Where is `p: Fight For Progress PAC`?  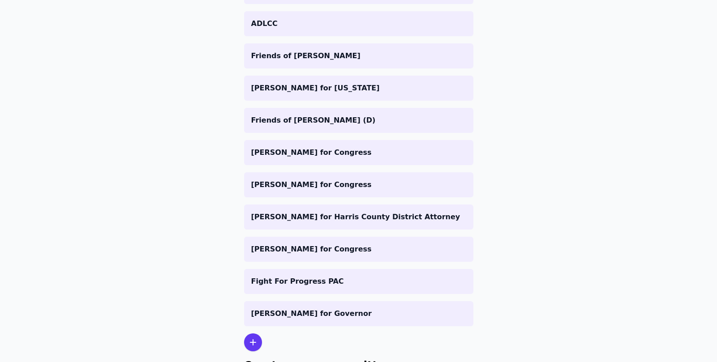
p: Fight For Progress PAC is located at coordinates (359, 282).